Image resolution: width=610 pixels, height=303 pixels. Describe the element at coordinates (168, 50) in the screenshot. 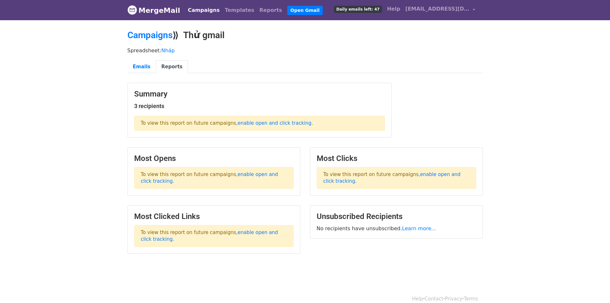

I see `a: Nháp` at that location.